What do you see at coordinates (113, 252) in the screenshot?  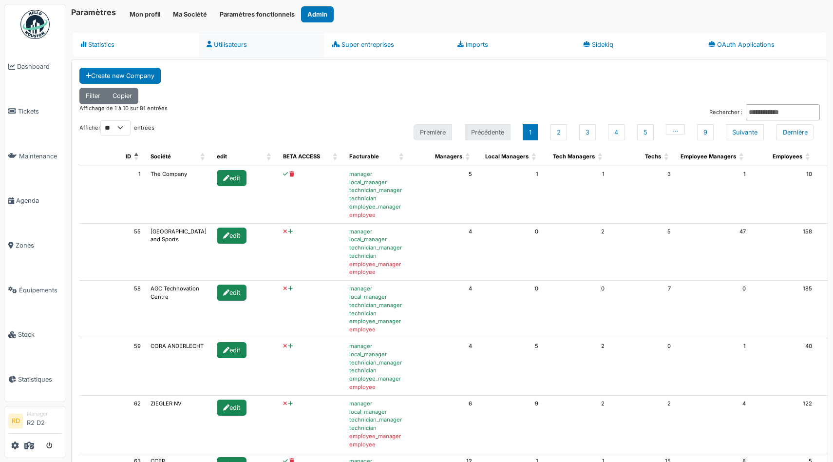 I see `td: 55` at bounding box center [113, 252].